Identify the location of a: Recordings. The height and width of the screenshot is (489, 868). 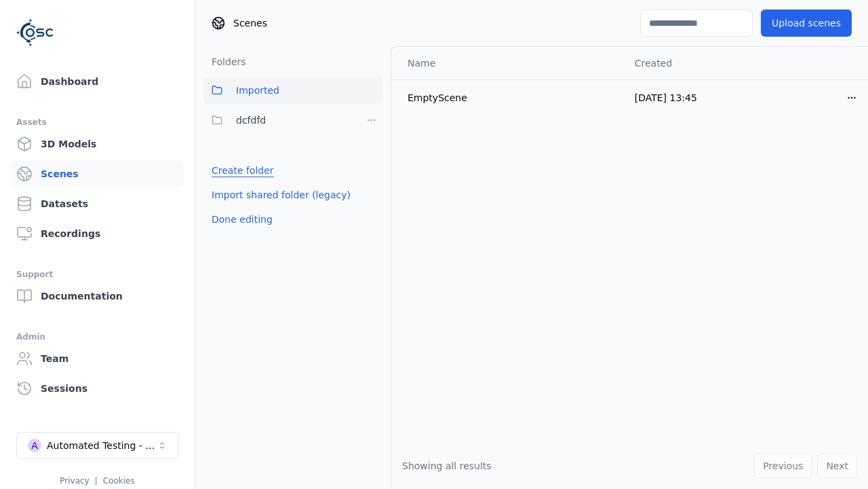
(97, 234).